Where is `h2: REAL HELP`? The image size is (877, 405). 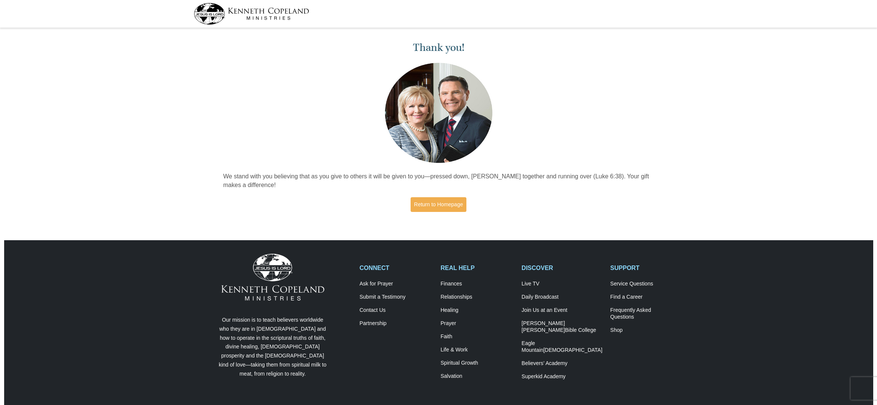
h2: REAL HELP is located at coordinates (477, 268).